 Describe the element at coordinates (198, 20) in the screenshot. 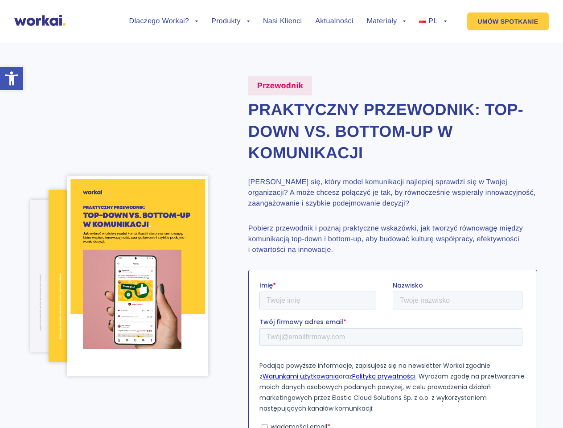

I see `input: Twoje nazwisko` at that location.